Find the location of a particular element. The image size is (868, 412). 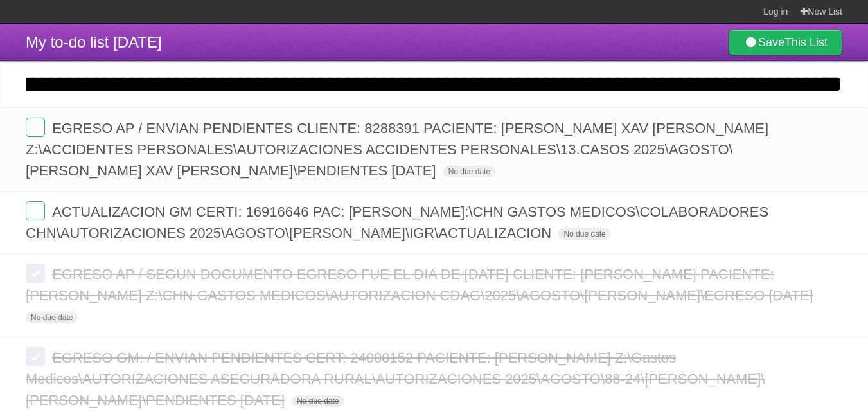

a: SaveThis List is located at coordinates (785, 42).